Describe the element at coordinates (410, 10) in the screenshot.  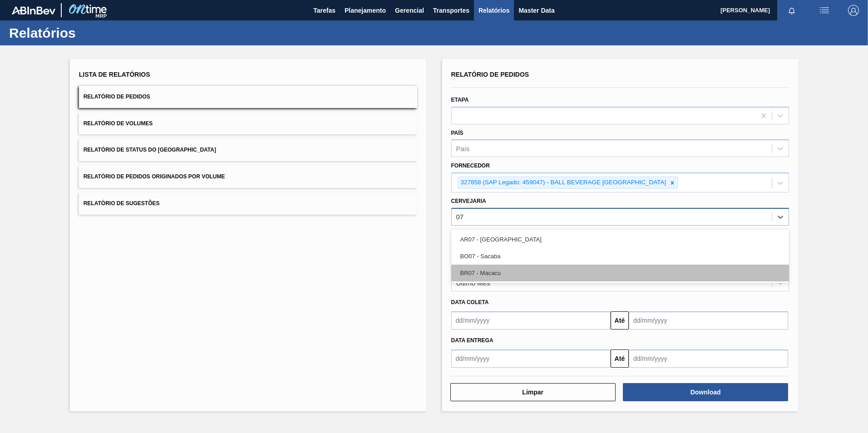
I see `span: Gerencial` at that location.